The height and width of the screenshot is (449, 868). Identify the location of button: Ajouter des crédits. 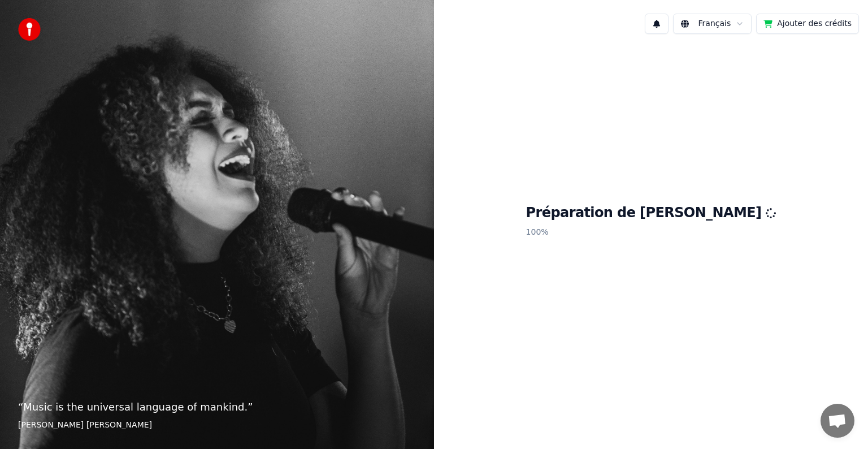
(808, 24).